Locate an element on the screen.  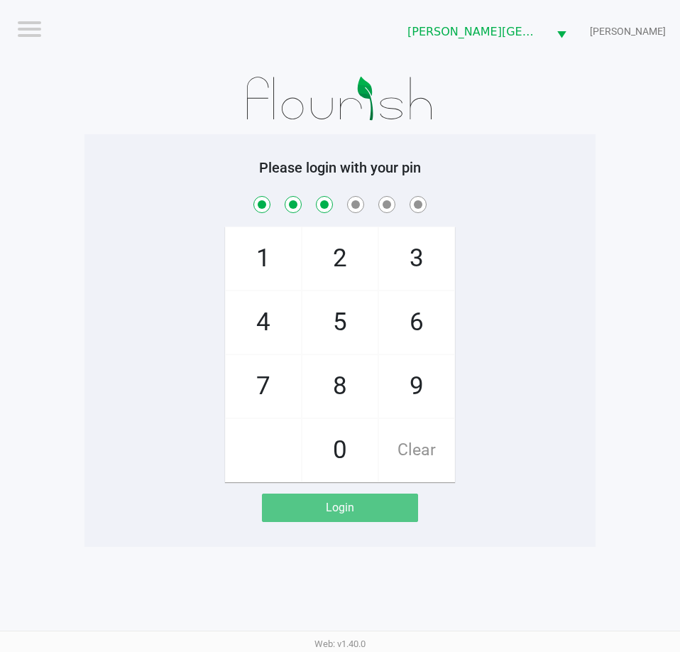
span: 0 is located at coordinates (340, 450).